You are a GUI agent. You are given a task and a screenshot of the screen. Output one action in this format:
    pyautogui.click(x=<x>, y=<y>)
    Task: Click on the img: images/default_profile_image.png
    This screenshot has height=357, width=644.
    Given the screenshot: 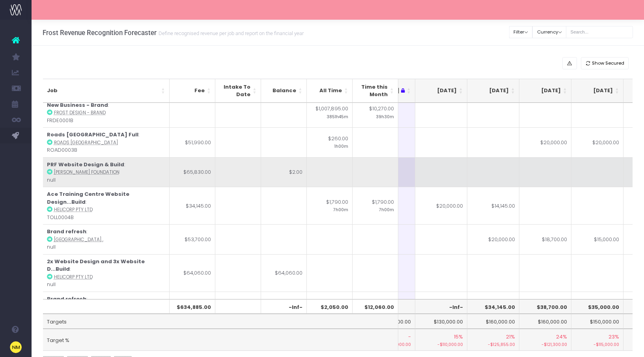 What is the action you would take?
    pyautogui.click(x=16, y=347)
    